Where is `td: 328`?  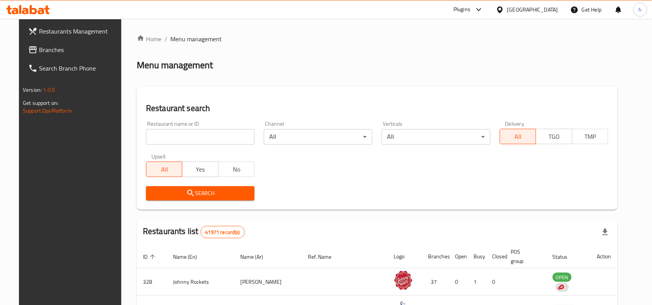 td: 328 is located at coordinates (152, 282).